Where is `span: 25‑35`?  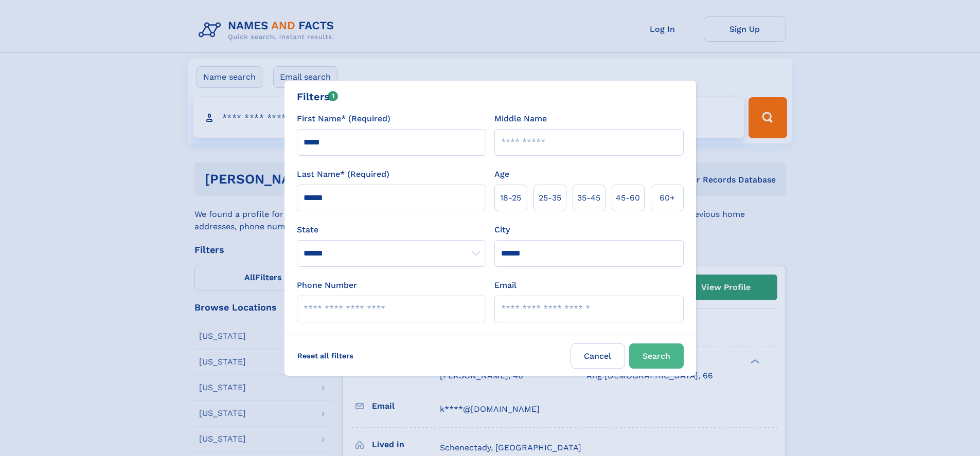 span: 25‑35 is located at coordinates (550, 198).